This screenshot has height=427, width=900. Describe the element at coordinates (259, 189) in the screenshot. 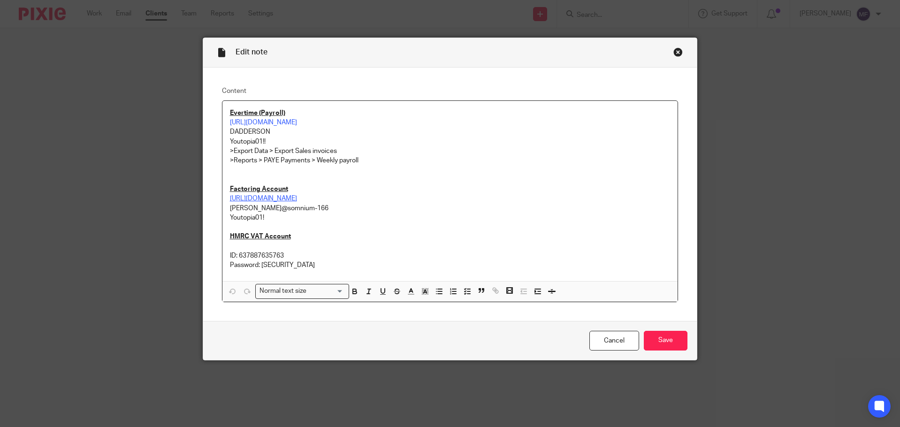

I see `u: Factoring Account` at that location.